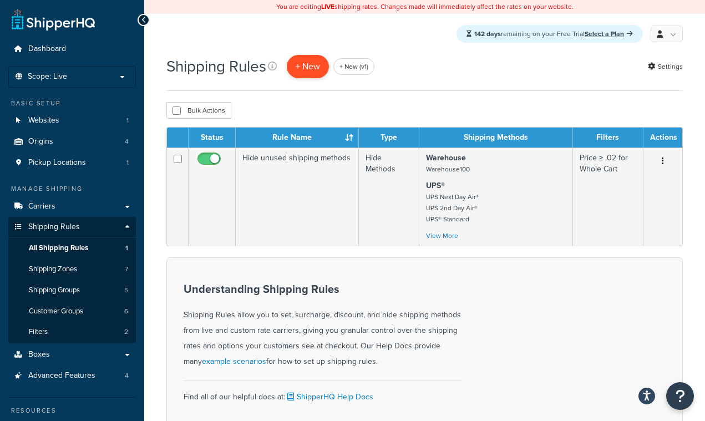  I want to click on span: Advanced Features, so click(62, 376).